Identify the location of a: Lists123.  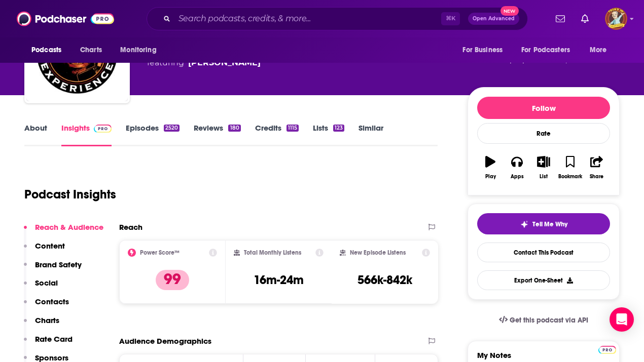
(329, 135).